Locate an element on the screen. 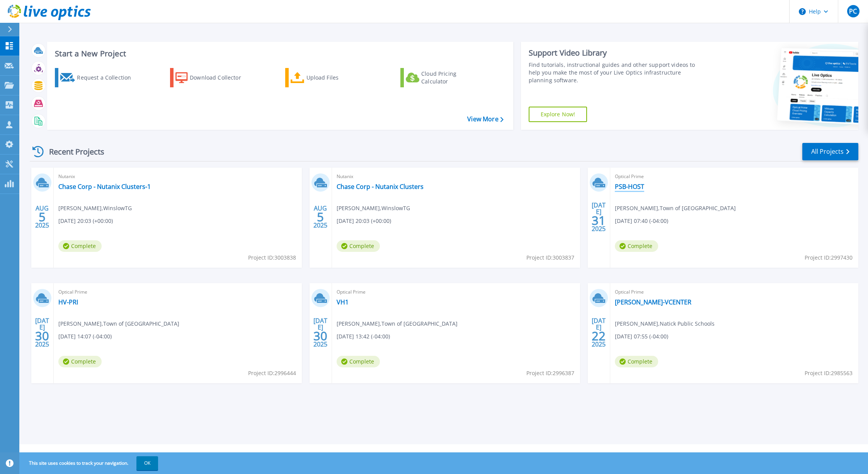 Image resolution: width=868 pixels, height=474 pixels. span: Project ID: 2996444 is located at coordinates (272, 374).